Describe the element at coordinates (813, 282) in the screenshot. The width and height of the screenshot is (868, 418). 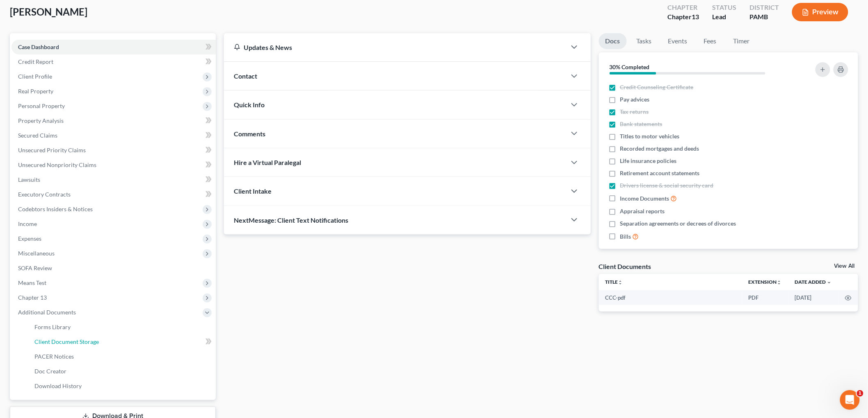
I see `a: Date Added expand_more` at that location.